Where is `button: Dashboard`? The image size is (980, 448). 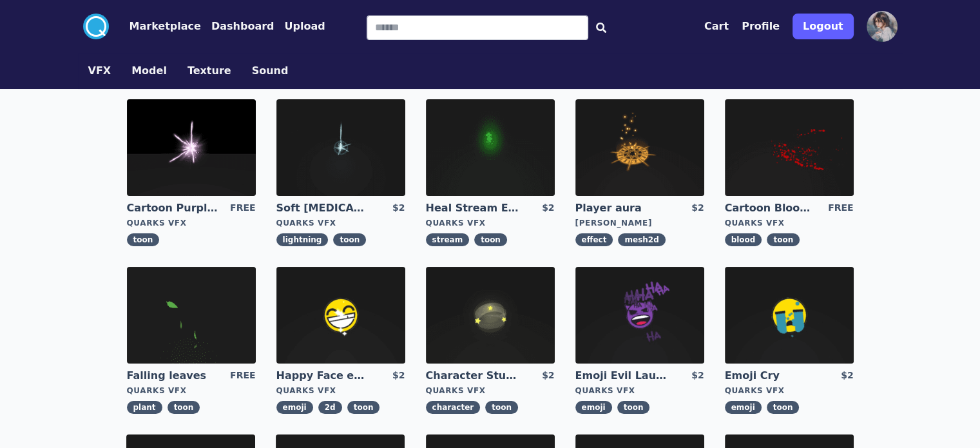 button: Dashboard is located at coordinates (243, 27).